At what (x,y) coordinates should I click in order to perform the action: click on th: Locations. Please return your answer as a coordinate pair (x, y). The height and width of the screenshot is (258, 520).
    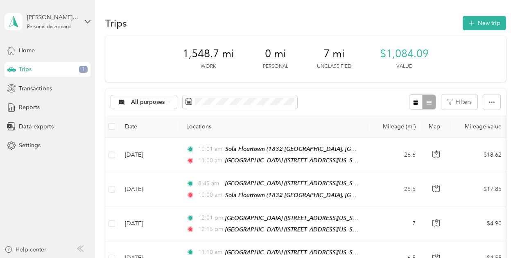
    Looking at the image, I should click on (274, 126).